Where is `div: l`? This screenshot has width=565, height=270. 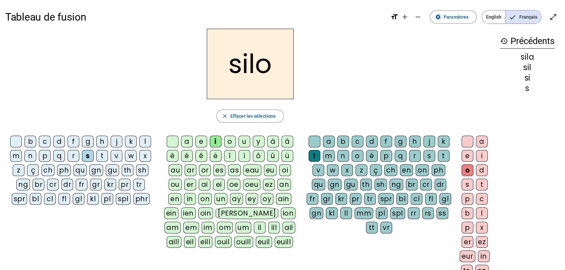
div: l is located at coordinates (314, 156).